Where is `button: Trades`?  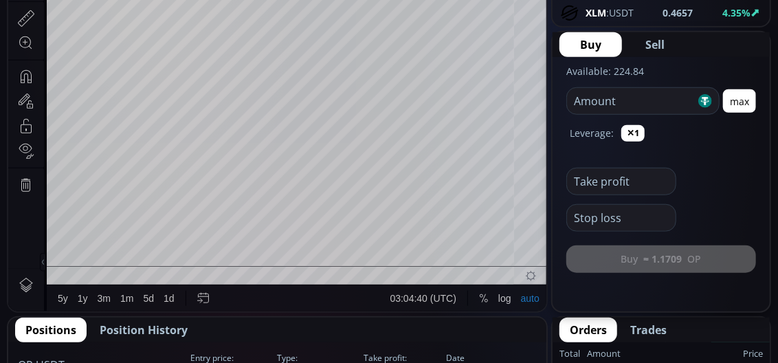 button: Trades is located at coordinates (648, 330).